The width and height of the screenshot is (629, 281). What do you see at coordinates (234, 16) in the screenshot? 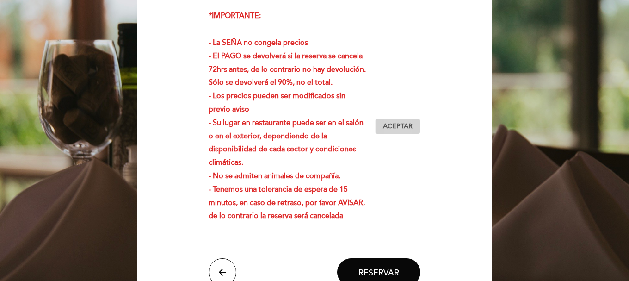
I see `strong: *IMPORTANTE:` at bounding box center [234, 16].